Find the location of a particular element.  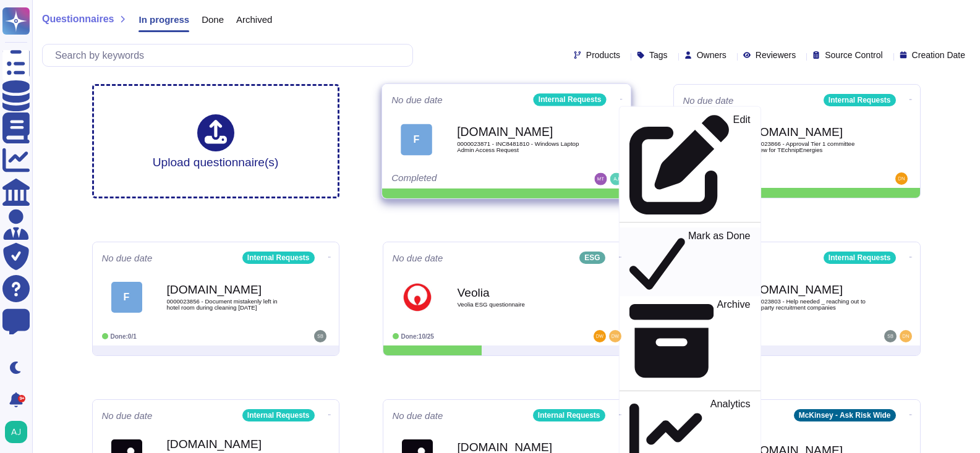

a: Mark as Done is located at coordinates (690, 262).